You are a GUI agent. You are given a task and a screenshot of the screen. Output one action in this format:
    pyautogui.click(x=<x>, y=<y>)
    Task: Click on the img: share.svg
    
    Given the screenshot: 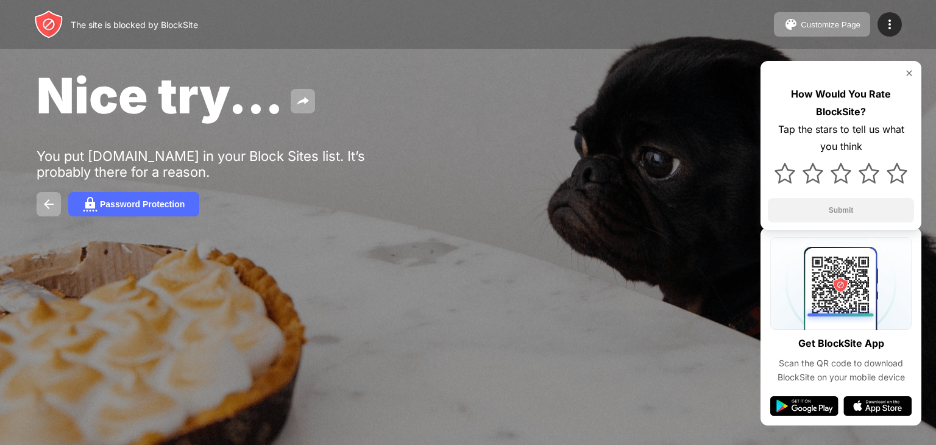 What is the action you would take?
    pyautogui.click(x=303, y=101)
    